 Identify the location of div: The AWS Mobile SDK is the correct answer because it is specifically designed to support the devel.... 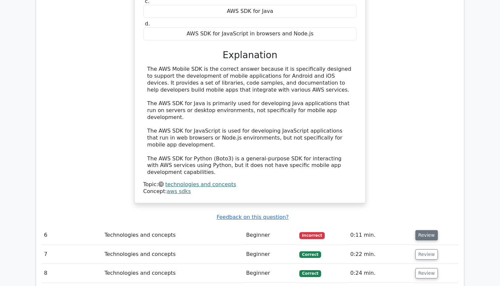
(250, 121).